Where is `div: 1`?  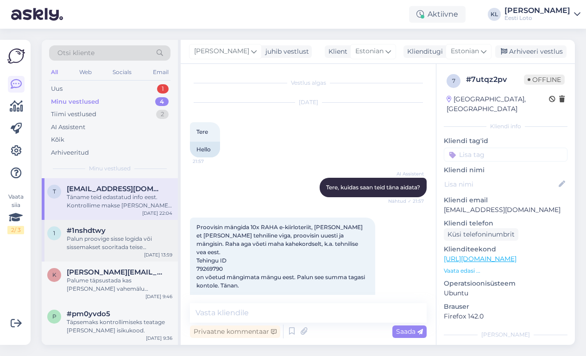 div: 1 is located at coordinates (162, 89).